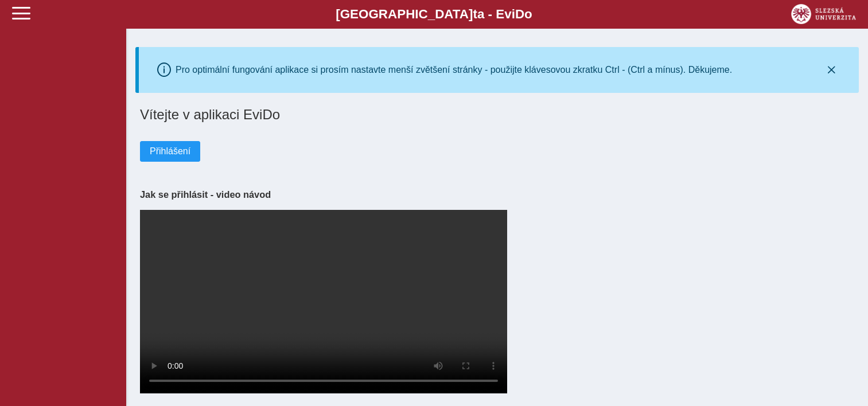 This screenshot has height=406, width=868. What do you see at coordinates (454, 70) in the screenshot?
I see `div: Pro optimální fungování aplikace si prosím nastavte menší zvětšení stránky - použijte klávesovou ...` at bounding box center [454, 70].